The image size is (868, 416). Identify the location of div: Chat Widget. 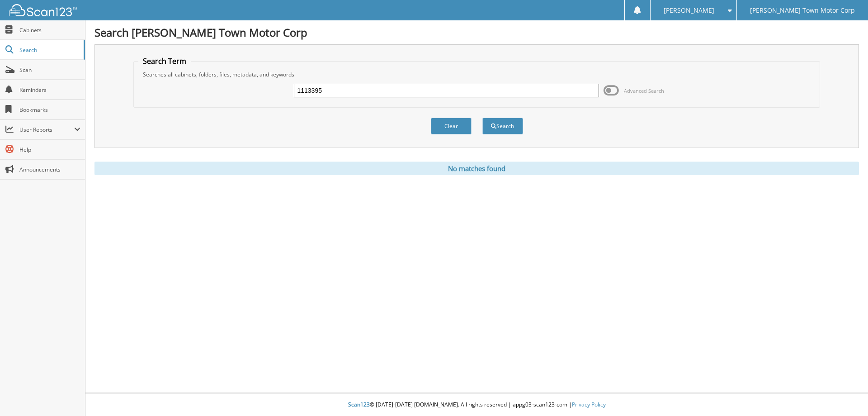
(846, 395).